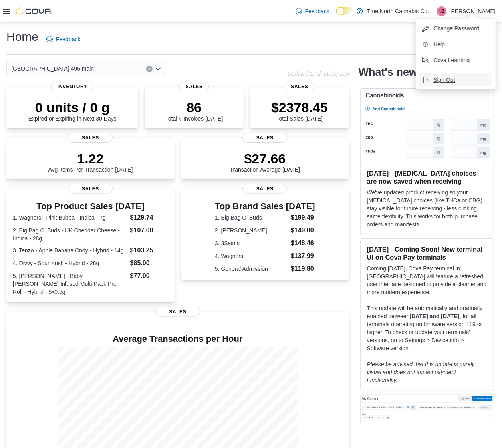 This screenshot has width=502, height=448. What do you see at coordinates (149, 263) in the screenshot?
I see `dd: $85.00` at bounding box center [149, 263].